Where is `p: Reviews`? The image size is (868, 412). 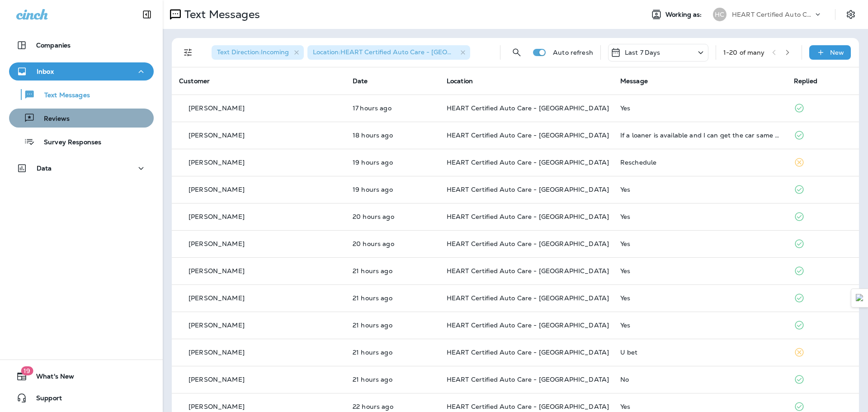
p: Reviews is located at coordinates (52, 119).